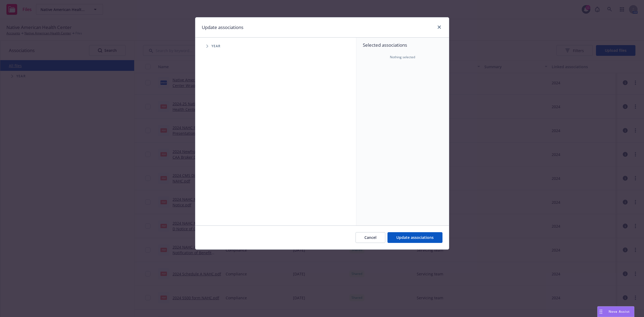  What do you see at coordinates (439, 27) in the screenshot?
I see `a: close` at bounding box center [439, 27].